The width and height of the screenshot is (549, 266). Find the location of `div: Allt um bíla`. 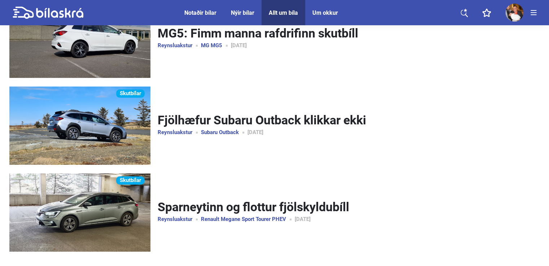

div: Allt um bíla is located at coordinates (283, 13).